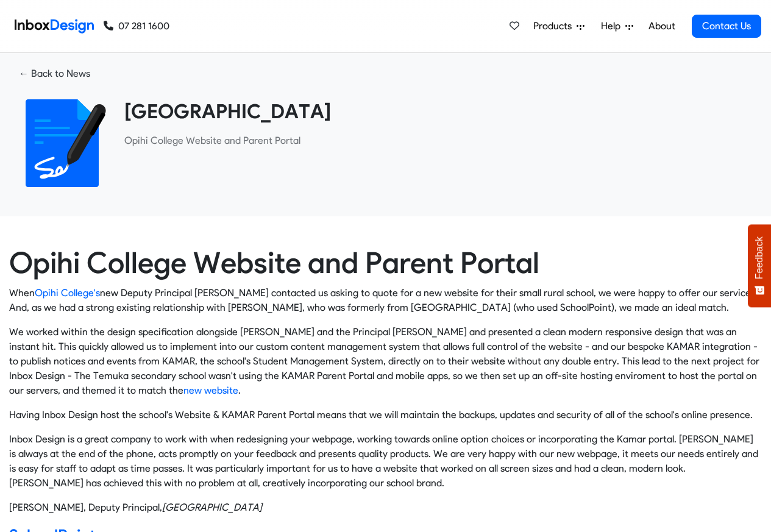 The height and width of the screenshot is (532, 771). Describe the element at coordinates (385, 263) in the screenshot. I see `h1: Opihi College Website and Parent Portal` at that location.